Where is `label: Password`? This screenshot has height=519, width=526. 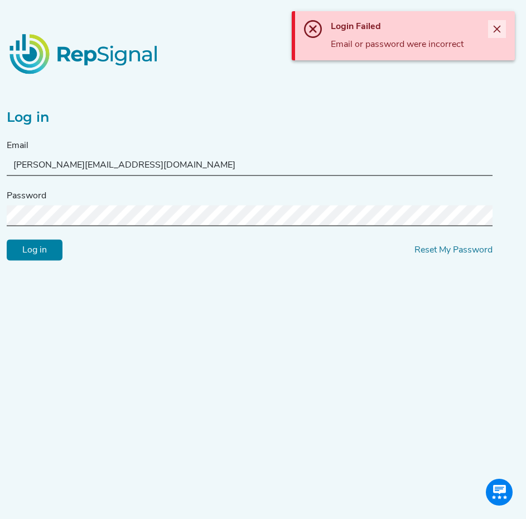
label: Password is located at coordinates (26, 196).